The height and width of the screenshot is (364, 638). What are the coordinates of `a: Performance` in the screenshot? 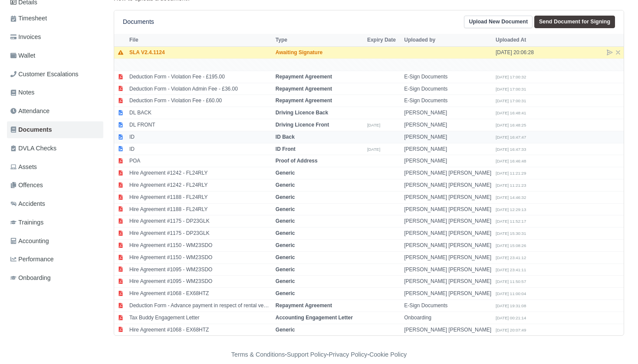 It's located at (56, 259).